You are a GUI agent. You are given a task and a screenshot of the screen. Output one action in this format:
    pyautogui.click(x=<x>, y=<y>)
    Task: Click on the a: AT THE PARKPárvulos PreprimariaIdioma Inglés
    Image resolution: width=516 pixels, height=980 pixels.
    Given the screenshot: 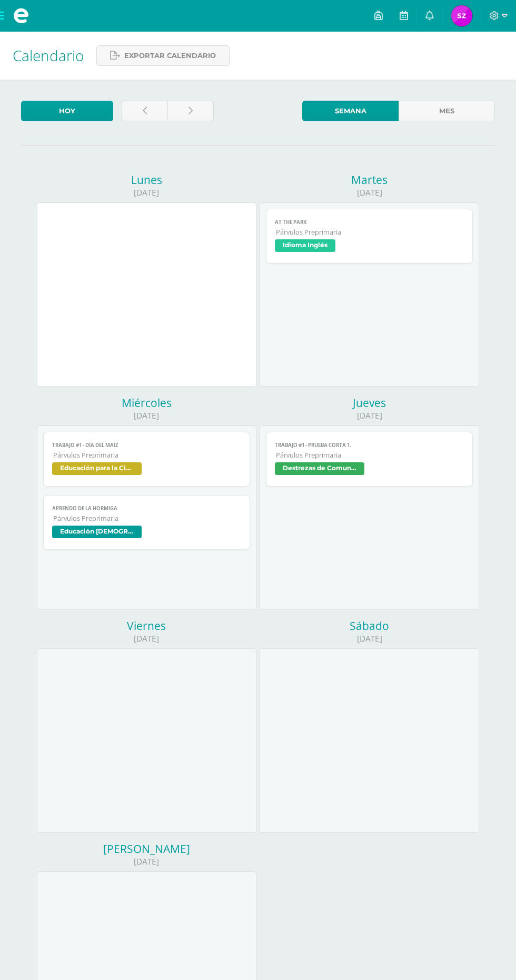 What is the action you would take?
    pyautogui.click(x=370, y=236)
    